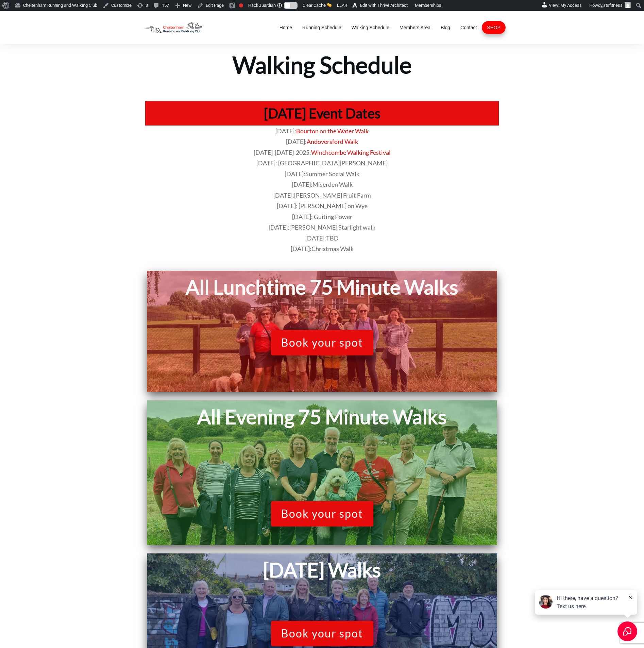 Image resolution: width=644 pixels, height=648 pixels. Describe the element at coordinates (172, 27) in the screenshot. I see `img: Decathlon` at that location.